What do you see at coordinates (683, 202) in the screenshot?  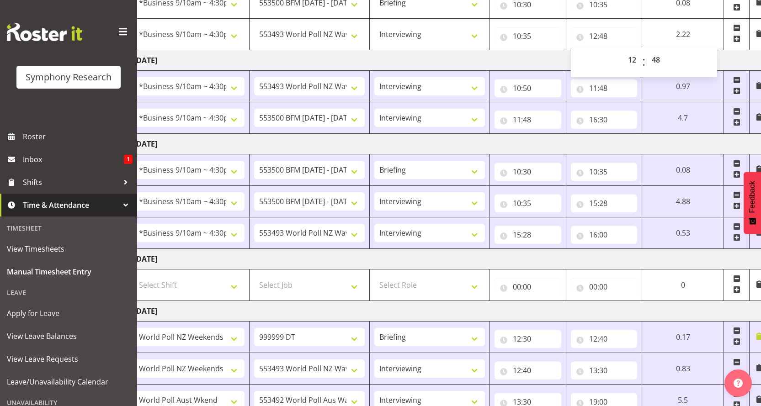 I see `td: 4.88` at bounding box center [683, 202].